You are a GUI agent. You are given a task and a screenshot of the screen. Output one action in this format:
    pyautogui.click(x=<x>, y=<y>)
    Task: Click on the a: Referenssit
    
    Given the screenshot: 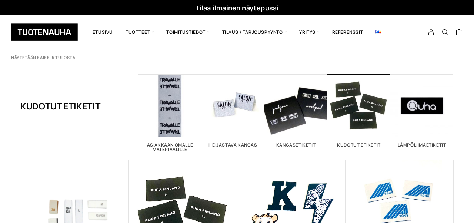 What is the action you would take?
    pyautogui.click(x=348, y=32)
    